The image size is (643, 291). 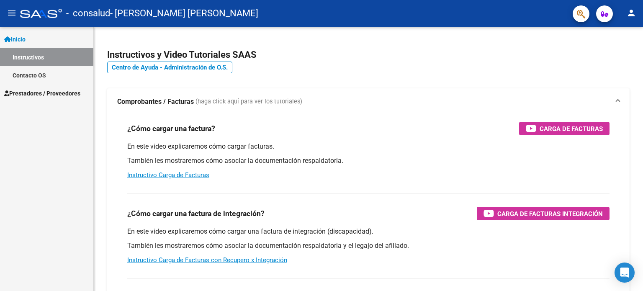 What do you see at coordinates (155, 102) in the screenshot?
I see `strong: Comprobantes / Facturas` at bounding box center [155, 102].